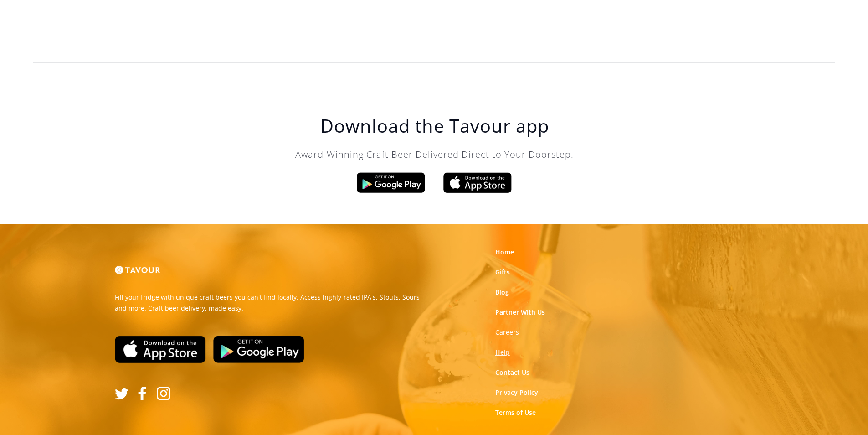 The width and height of the screenshot is (868, 435). What do you see at coordinates (507, 332) in the screenshot?
I see `strong: Careers` at bounding box center [507, 332].